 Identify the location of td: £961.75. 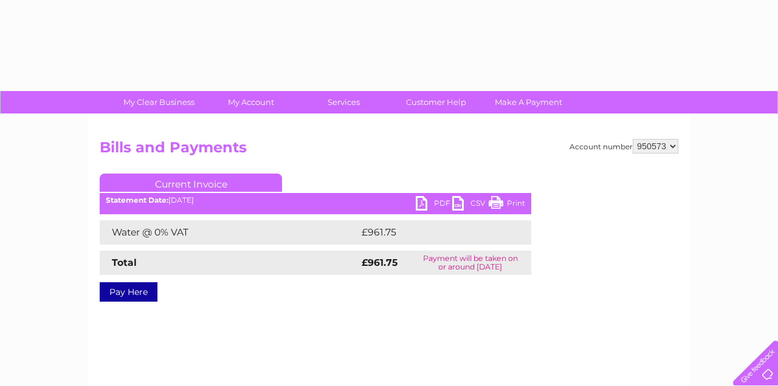
(433, 233).